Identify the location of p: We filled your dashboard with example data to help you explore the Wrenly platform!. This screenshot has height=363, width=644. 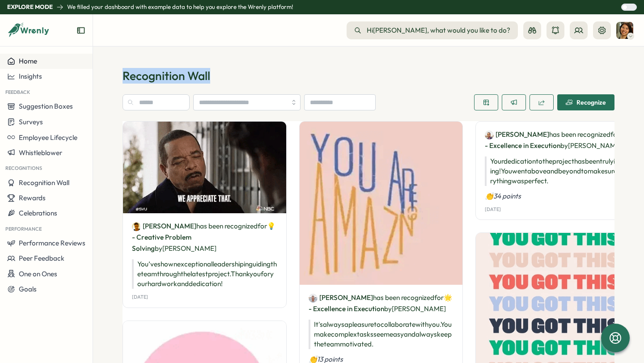
(179, 7).